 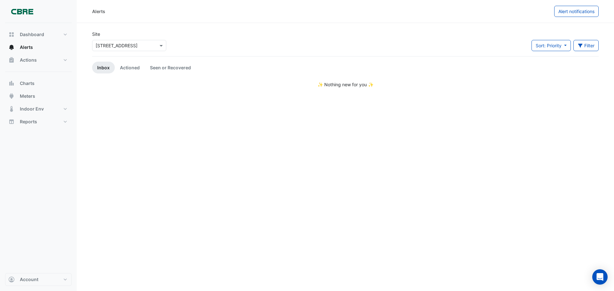 What do you see at coordinates (38, 83) in the screenshot?
I see `button: Charts` at bounding box center [38, 83].